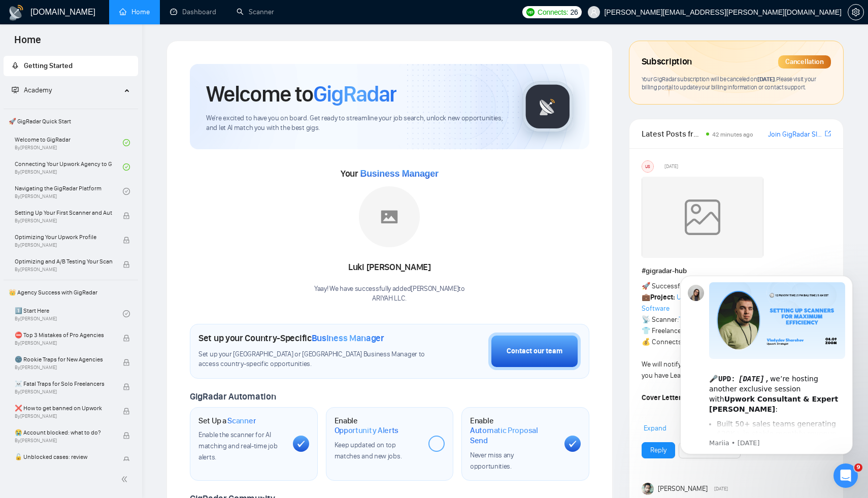 The width and height of the screenshot is (868, 498). What do you see at coordinates (87, 114) in the screenshot?
I see `div: Thank you 🙏` at bounding box center [87, 114].